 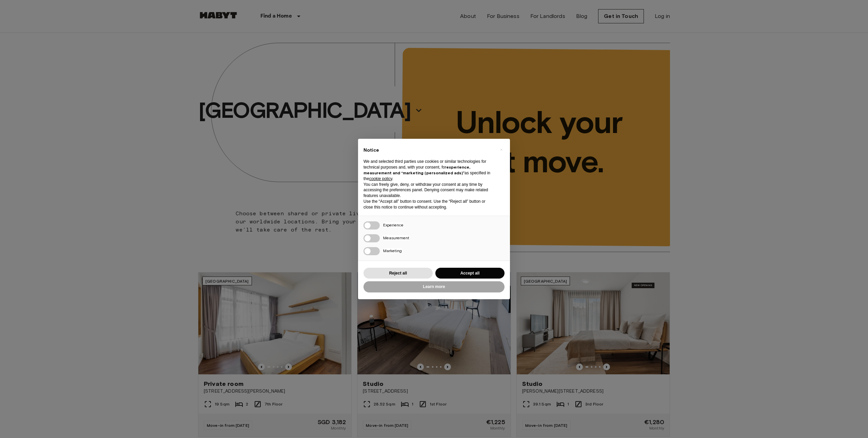 I want to click on button: Close this notice, so click(x=501, y=149).